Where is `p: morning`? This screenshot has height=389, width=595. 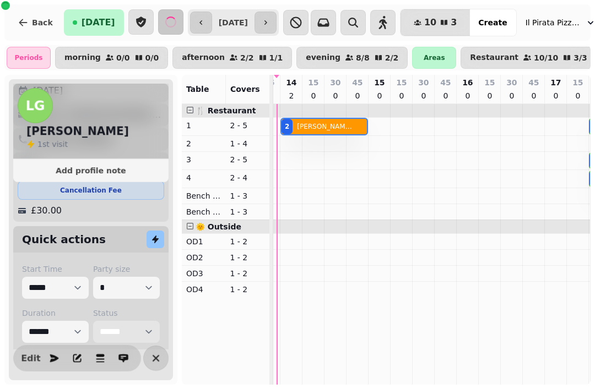
p: morning is located at coordinates (83, 58).